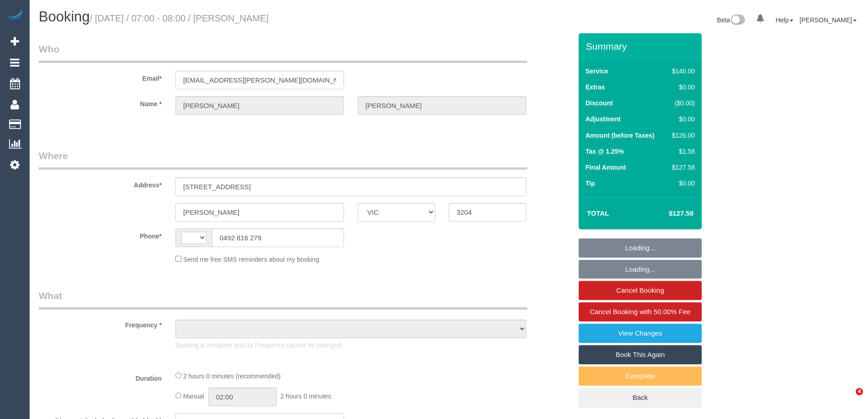  I want to click on input: Suburb*, so click(260, 212).